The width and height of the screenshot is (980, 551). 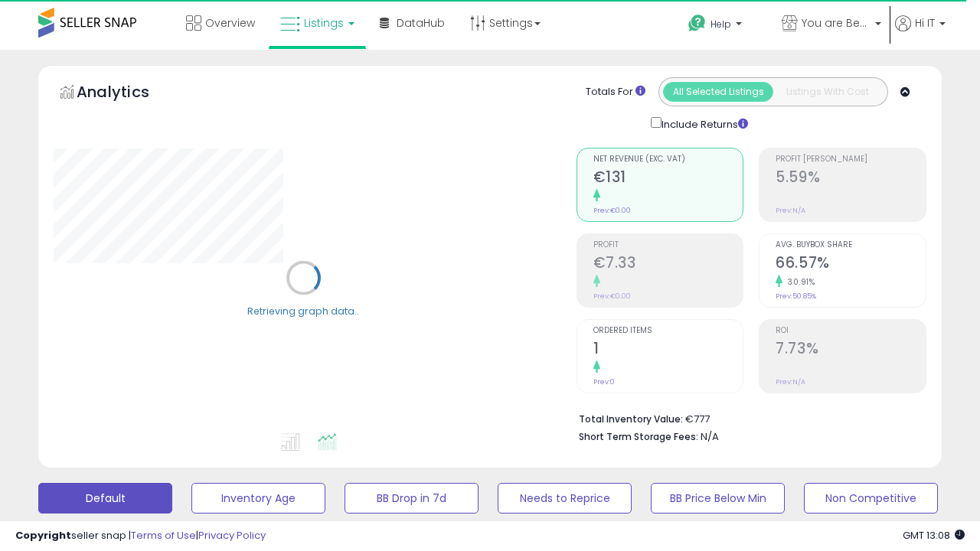 What do you see at coordinates (105, 498) in the screenshot?
I see `button: Default` at bounding box center [105, 498].